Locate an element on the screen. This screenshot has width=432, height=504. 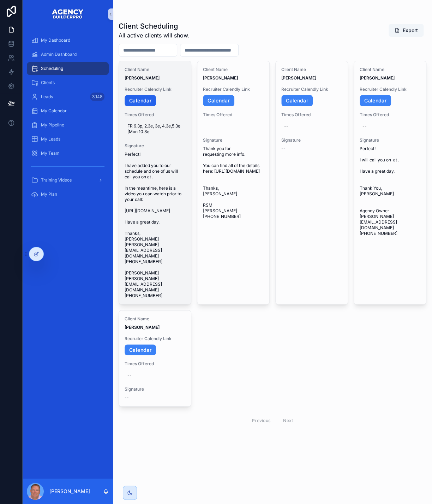
span: FR 9.3p, 2.3e, 3e, 4.3e,5.3e |Mon 10.3e is located at coordinates (155, 129).